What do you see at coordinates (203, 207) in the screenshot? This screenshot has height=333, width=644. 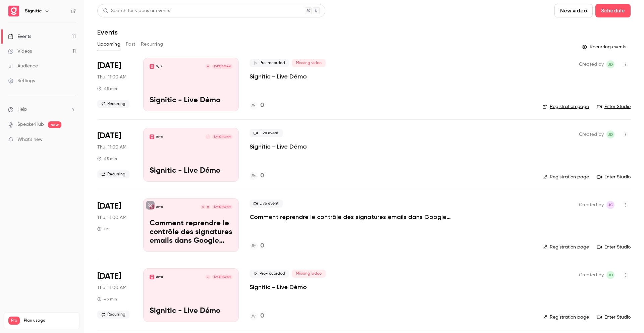 I see `div: C` at bounding box center [203, 207].